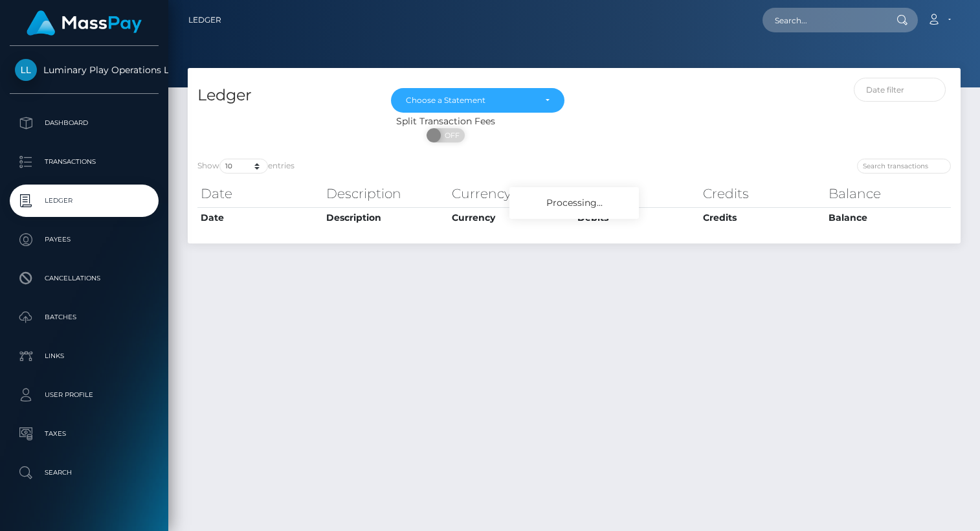 The width and height of the screenshot is (980, 531). Describe the element at coordinates (84, 317) in the screenshot. I see `p: Batches` at that location.